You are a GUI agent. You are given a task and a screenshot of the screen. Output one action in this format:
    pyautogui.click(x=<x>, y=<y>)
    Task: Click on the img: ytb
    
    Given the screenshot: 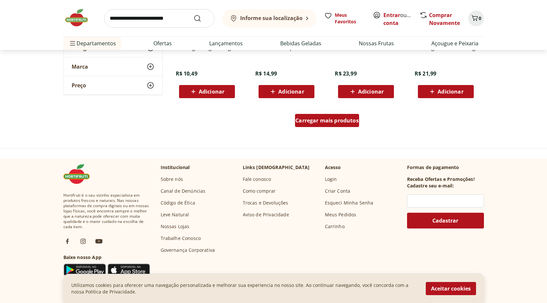 What is the action you would take?
    pyautogui.click(x=99, y=241)
    